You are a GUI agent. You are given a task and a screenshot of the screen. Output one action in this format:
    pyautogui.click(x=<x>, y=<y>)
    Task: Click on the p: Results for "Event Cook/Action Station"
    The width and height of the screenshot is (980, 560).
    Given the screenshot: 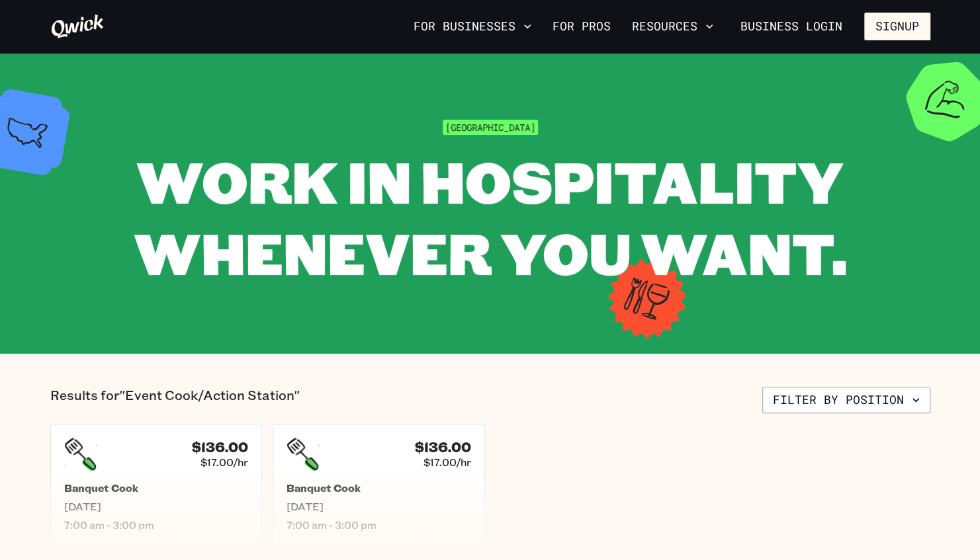 What is the action you would take?
    pyautogui.click(x=175, y=401)
    